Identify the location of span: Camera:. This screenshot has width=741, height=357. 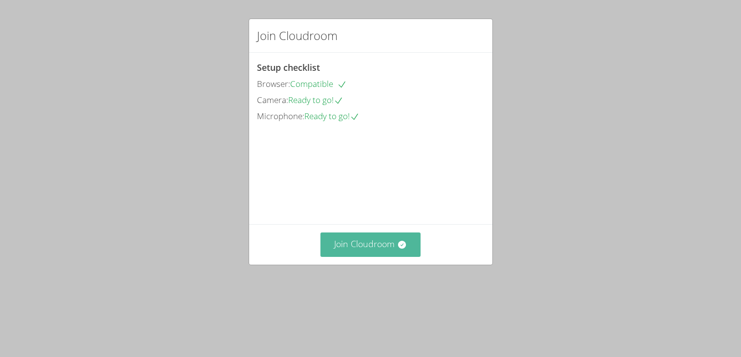
(272, 100).